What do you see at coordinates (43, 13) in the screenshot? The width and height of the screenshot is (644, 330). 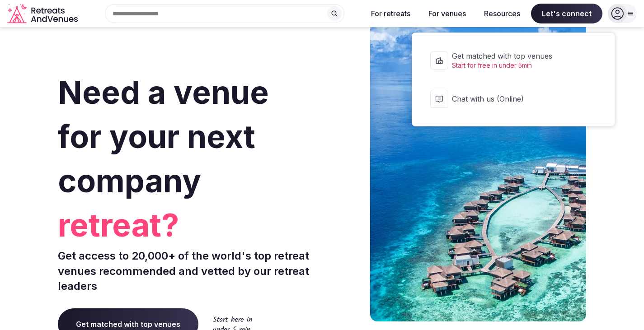 I see `svg: Retreats and Venues company logo` at bounding box center [43, 13].